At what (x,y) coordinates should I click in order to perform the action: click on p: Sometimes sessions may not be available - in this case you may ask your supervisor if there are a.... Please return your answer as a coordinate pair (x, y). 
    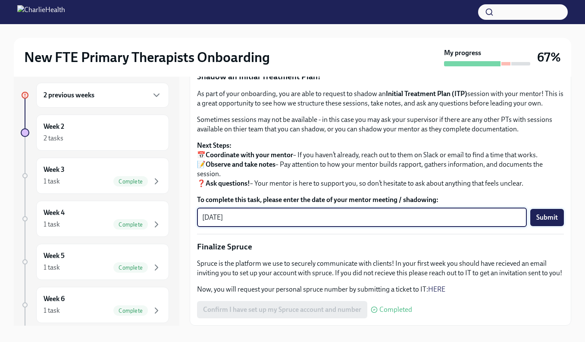
    Looking at the image, I should click on (380, 125).